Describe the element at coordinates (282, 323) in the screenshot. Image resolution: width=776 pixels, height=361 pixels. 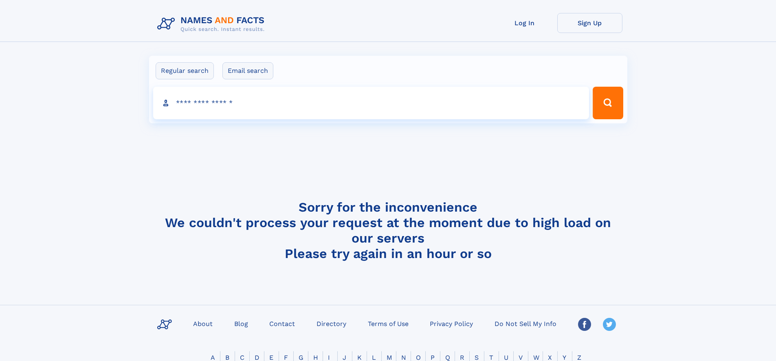
I see `a: Contact` at that location.